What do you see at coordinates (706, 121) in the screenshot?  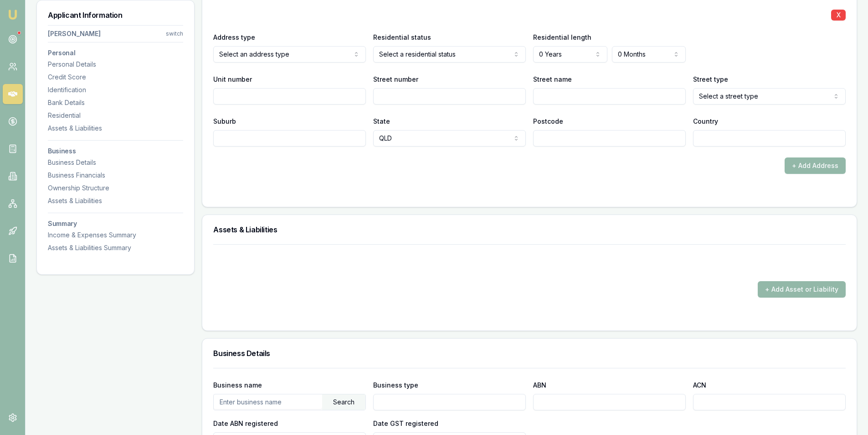 I see `label: Country` at bounding box center [706, 121].